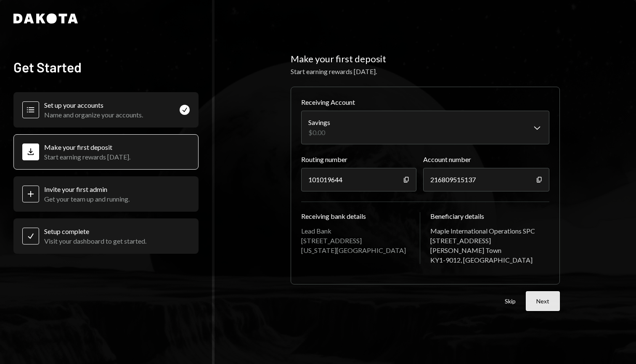  What do you see at coordinates (359, 159) in the screenshot?
I see `label: Routing number` at bounding box center [359, 159].